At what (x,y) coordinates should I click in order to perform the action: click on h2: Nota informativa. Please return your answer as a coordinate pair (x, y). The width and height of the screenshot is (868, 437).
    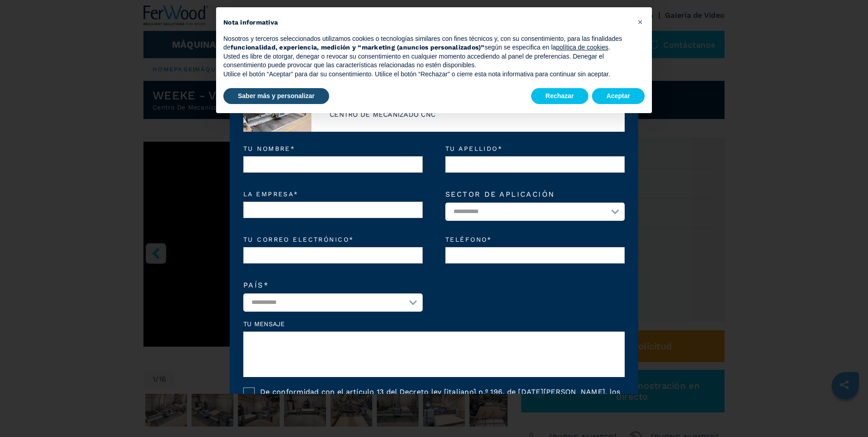
    Looking at the image, I should click on (427, 23).